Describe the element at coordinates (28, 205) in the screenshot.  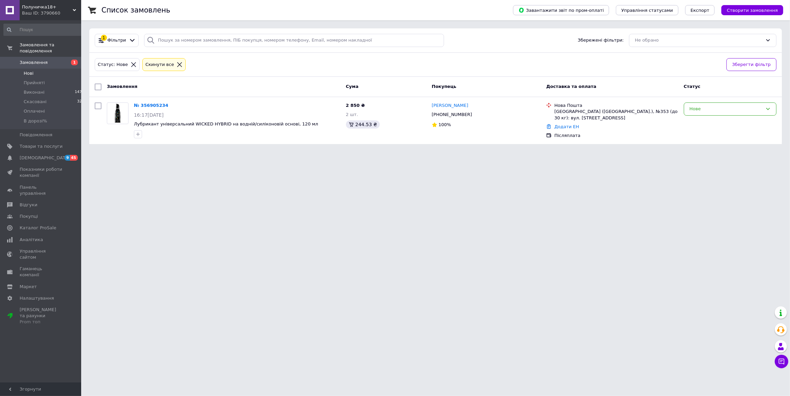
I see `span: Відгуки` at that location.